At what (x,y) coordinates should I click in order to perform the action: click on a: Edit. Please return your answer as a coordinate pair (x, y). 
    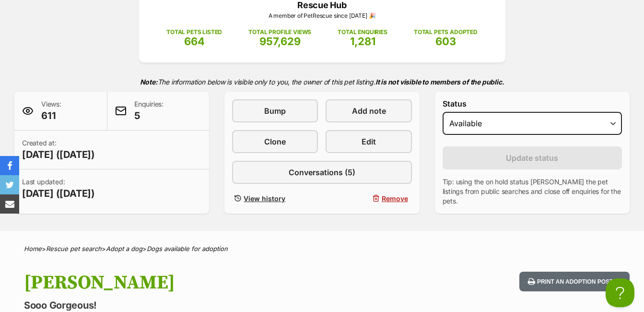
    Looking at the image, I should click on (368, 142).